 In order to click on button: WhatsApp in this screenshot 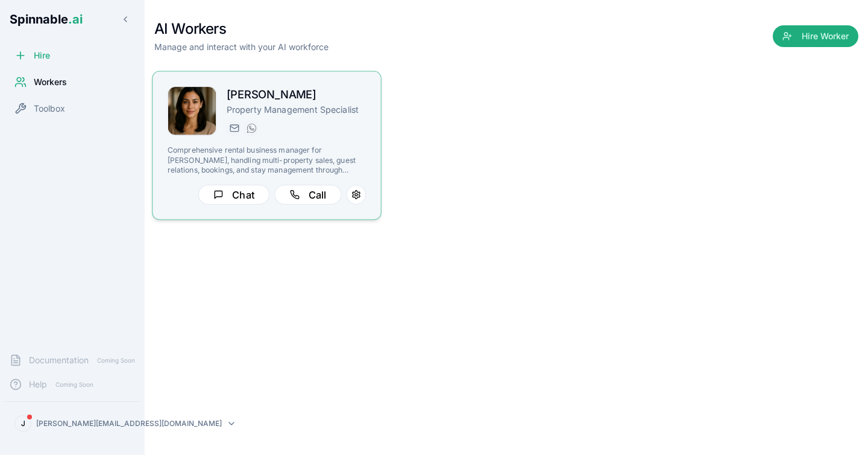, I will do `click(251, 128)`.